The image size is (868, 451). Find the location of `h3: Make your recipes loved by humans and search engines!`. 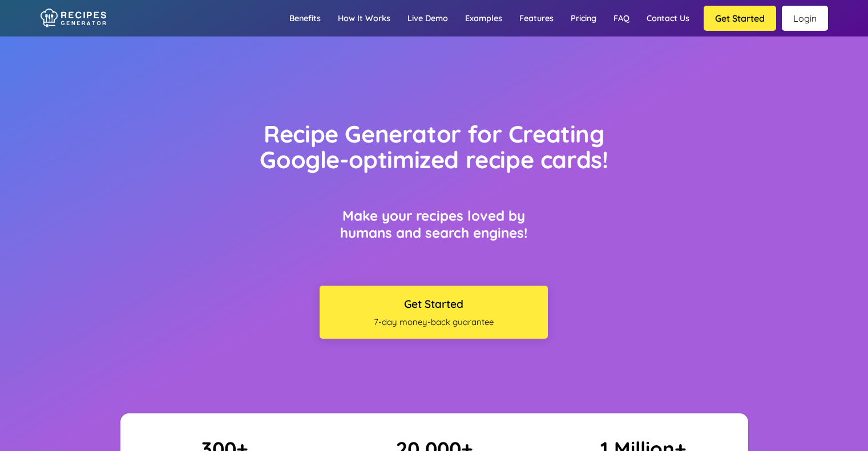

h3: Make your recipes loved by humans and search engines! is located at coordinates (434, 224).